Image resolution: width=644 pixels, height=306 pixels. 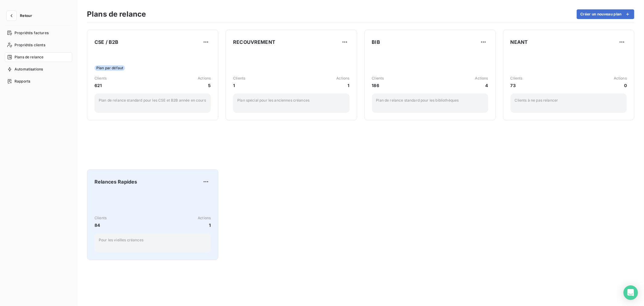 What do you see at coordinates (204, 85) in the screenshot?
I see `span: 5` at bounding box center [204, 85].